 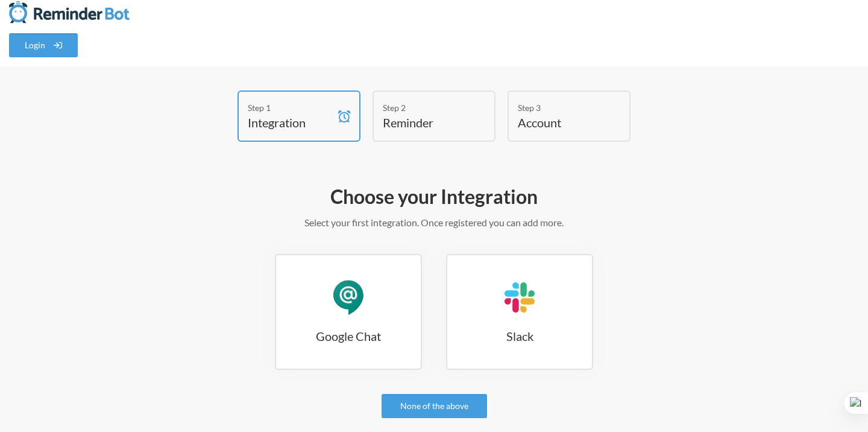 I want to click on h4: Reminder, so click(x=425, y=123).